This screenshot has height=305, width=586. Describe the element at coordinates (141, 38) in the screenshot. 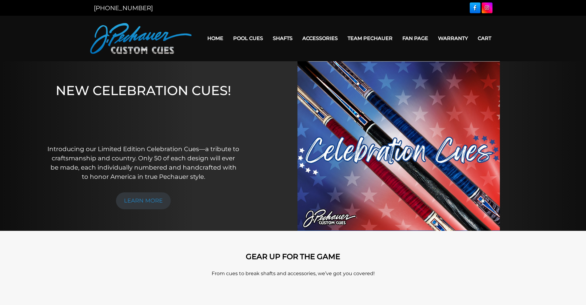

I see `img: Pechauer Custom Cues` at that location.